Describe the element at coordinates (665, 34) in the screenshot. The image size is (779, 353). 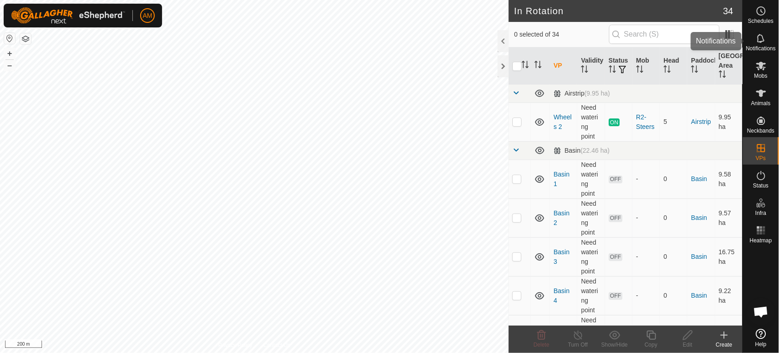
I see `input: Search (S)` at that location.